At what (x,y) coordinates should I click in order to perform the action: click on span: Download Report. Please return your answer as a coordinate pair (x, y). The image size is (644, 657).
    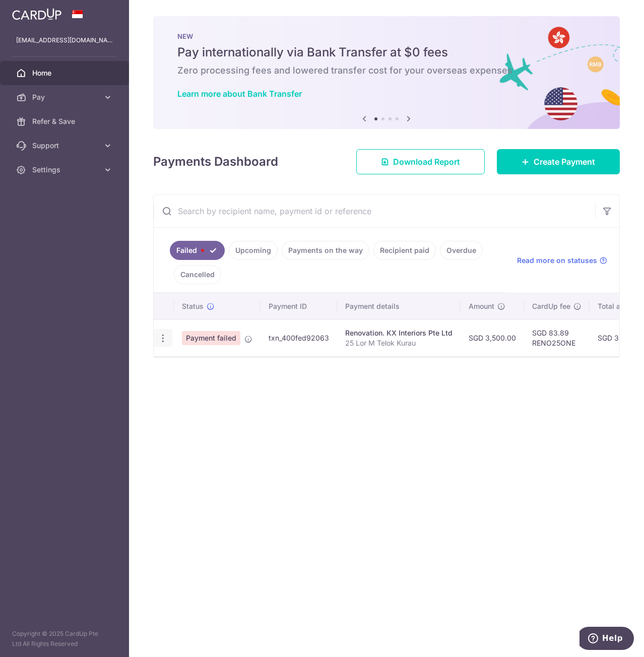
    Looking at the image, I should click on (426, 161).